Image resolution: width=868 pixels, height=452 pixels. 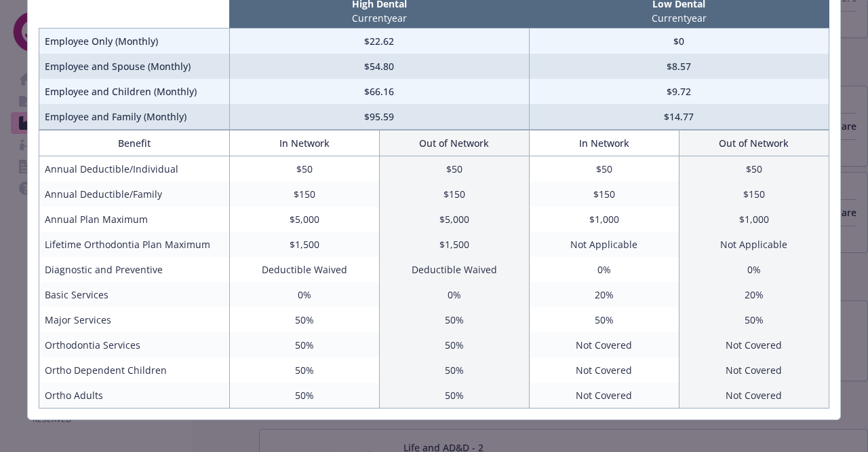 What do you see at coordinates (679, 91) in the screenshot?
I see `td: $9.72` at bounding box center [679, 91].